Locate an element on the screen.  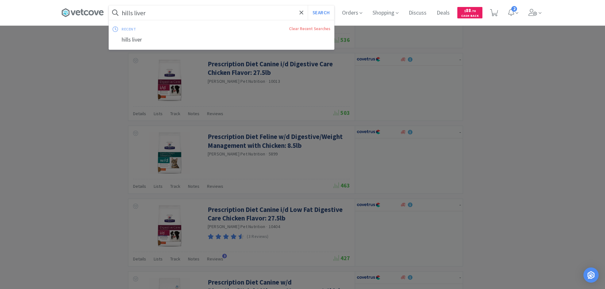
div: recent is located at coordinates (167, 29).